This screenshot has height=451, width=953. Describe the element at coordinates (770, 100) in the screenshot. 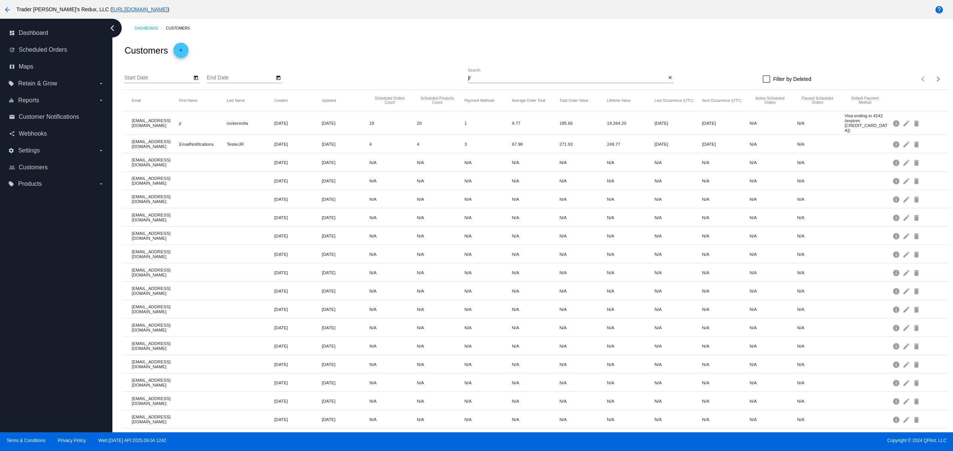

I see `button: Change sorting for ActiveScheduledOrdersCount` at that location.